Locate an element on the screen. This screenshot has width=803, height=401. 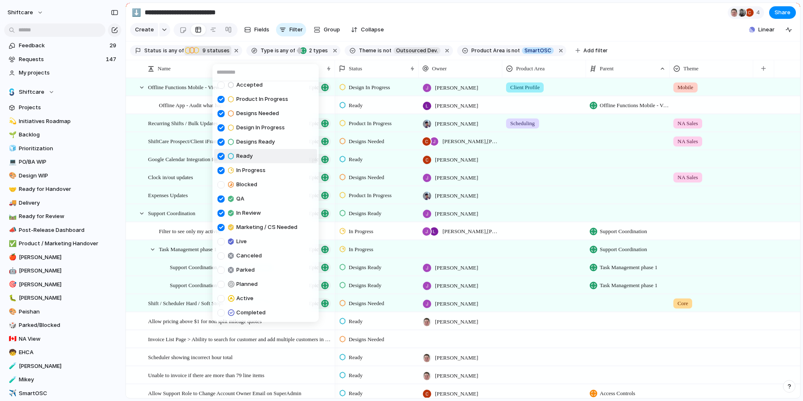
span: Designs Needed is located at coordinates (258, 113).